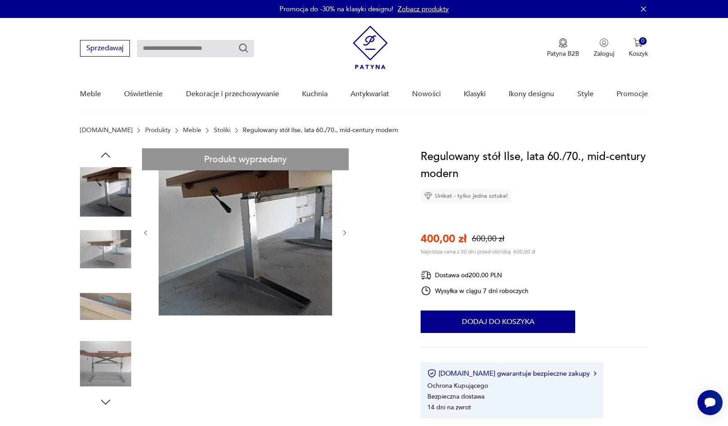 The image size is (728, 426). What do you see at coordinates (371, 47) in the screenshot?
I see `img: Patyna - sklep z meblami i dekoracjami vintage` at bounding box center [371, 47].